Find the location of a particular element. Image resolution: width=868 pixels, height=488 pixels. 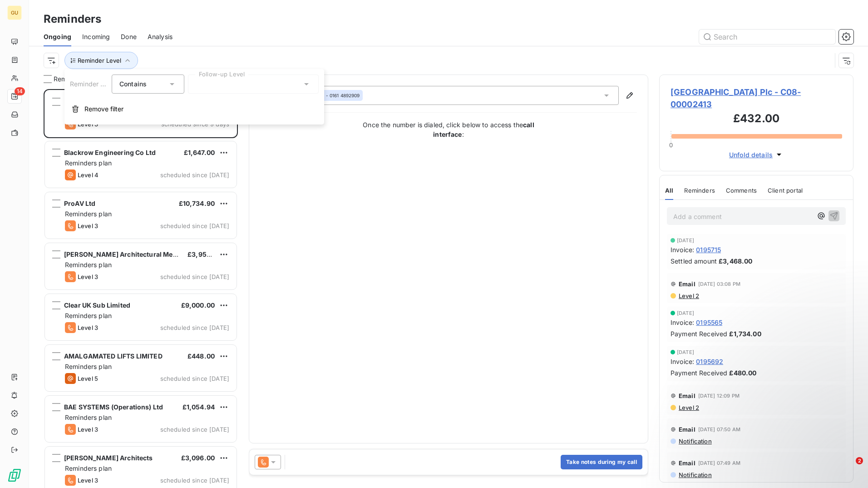

div: - 0161 4892909 is located at coordinates (331, 95).